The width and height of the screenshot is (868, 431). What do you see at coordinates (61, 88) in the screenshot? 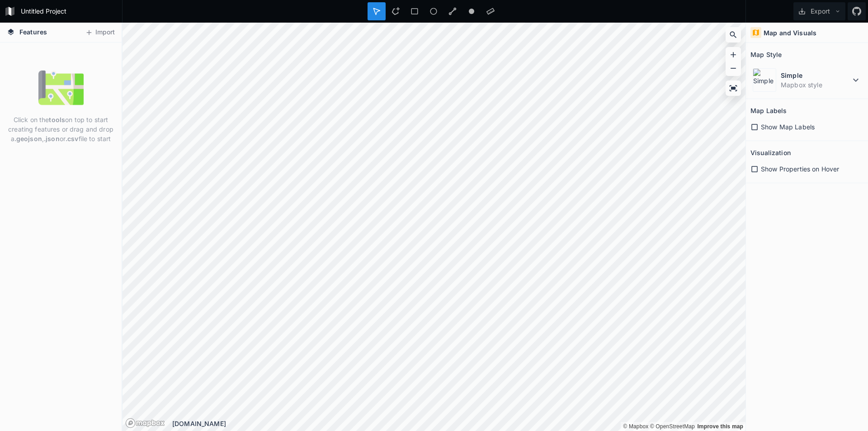
I see `img: empty` at bounding box center [61, 88].